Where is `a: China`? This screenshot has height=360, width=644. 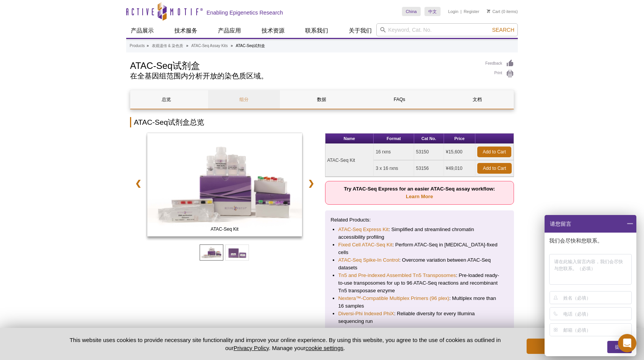
a: China is located at coordinates (412, 12).